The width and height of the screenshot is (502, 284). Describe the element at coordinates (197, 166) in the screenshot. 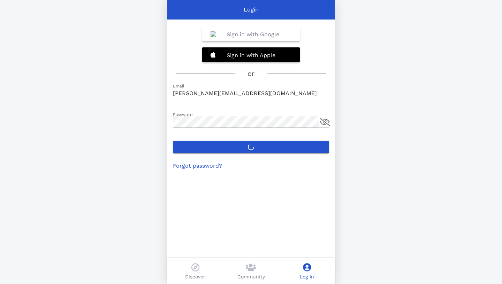

I see `a: Forgot password?` at that location.